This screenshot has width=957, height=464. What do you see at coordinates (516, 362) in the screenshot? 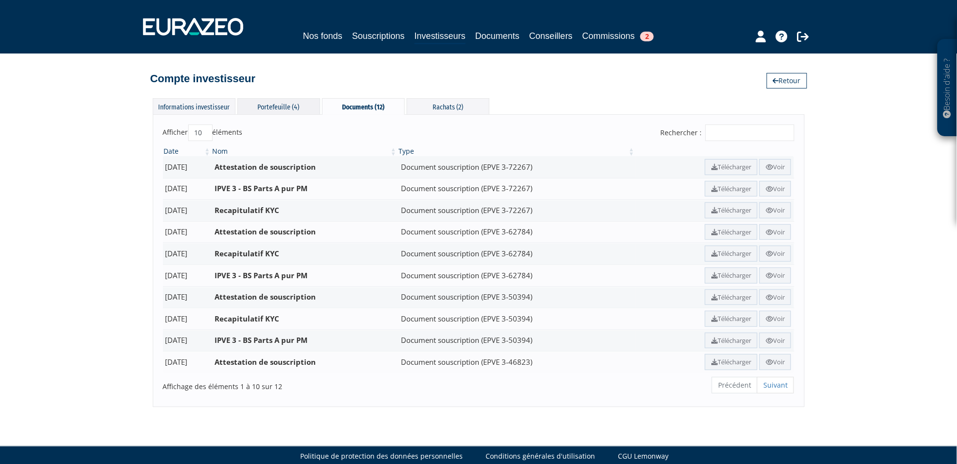
I see `td: Document souscription (EPVE 3-46823)` at bounding box center [516, 362].